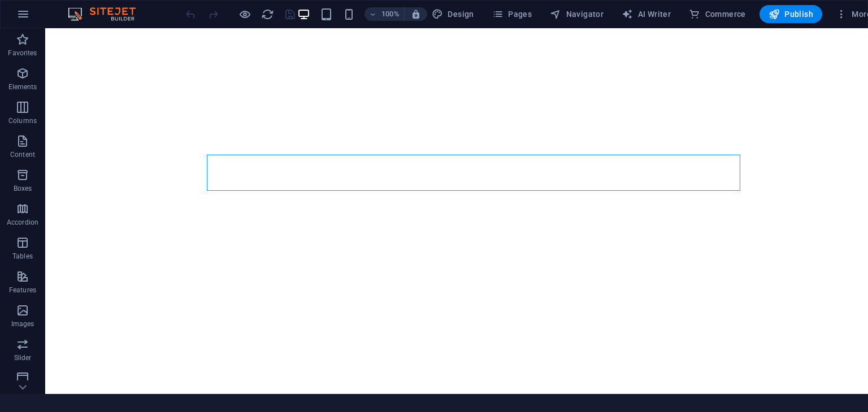 The height and width of the screenshot is (412, 868). I want to click on p: Content, so click(23, 155).